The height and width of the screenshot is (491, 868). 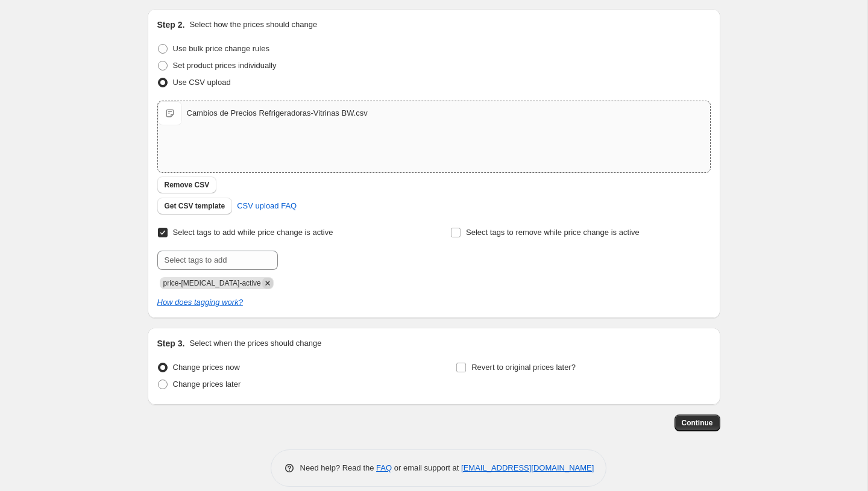 I want to click on span: Select tags to remove while price change is active, so click(x=553, y=232).